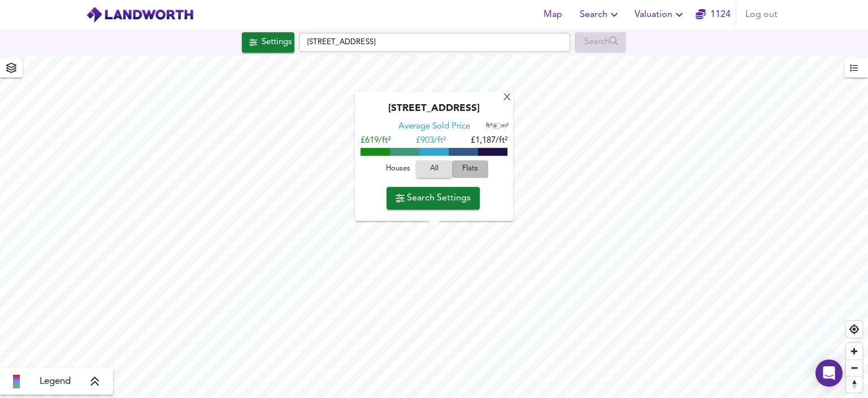  What do you see at coordinates (854, 351) in the screenshot?
I see `span: Zoom in` at bounding box center [854, 351].